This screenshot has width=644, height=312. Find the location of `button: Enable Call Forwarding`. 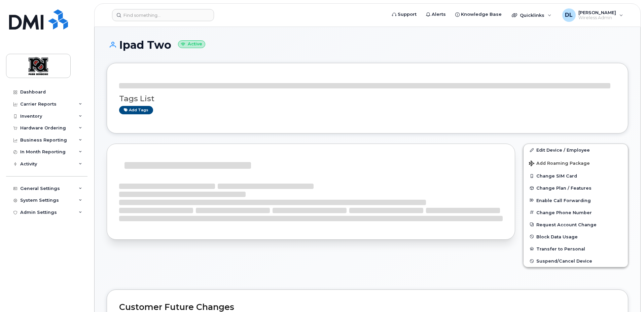

button: Enable Call Forwarding is located at coordinates (576, 200).